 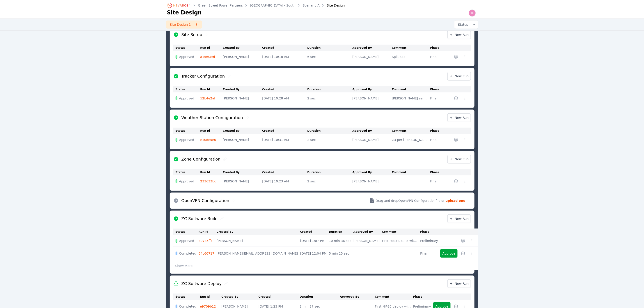 What do you see at coordinates (472, 13) in the screenshot?
I see `img: Ted Elliott` at bounding box center [472, 13].